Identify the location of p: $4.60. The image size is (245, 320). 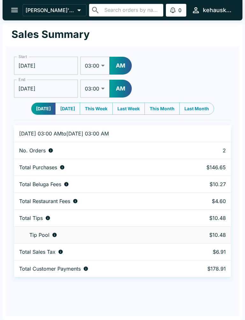
(206, 201).